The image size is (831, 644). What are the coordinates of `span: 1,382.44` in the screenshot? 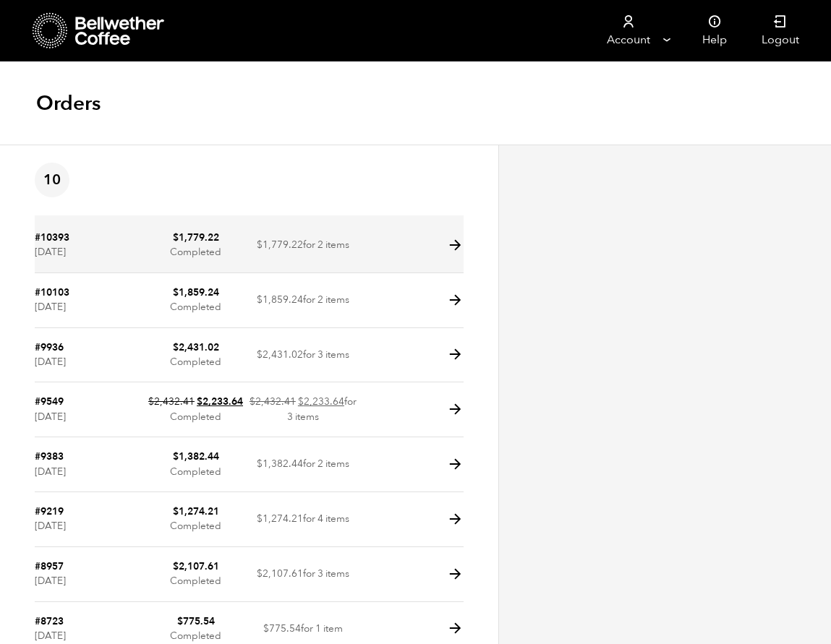 It's located at (280, 463).